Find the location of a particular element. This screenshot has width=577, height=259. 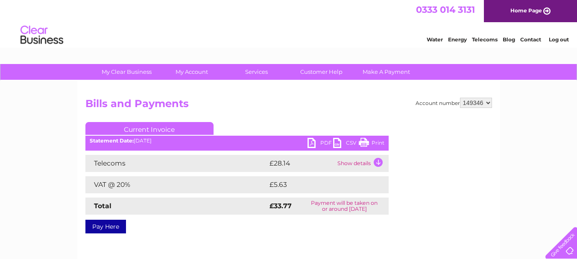

a: CSV is located at coordinates (346, 144).